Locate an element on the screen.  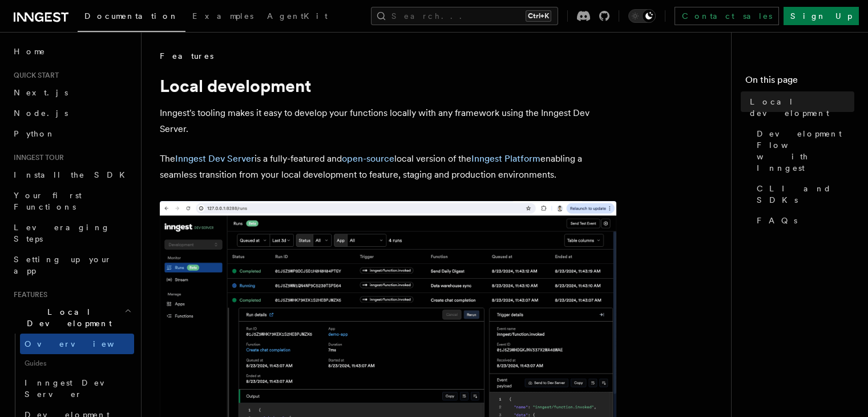
a: CLI and SDKs is located at coordinates (803, 194).